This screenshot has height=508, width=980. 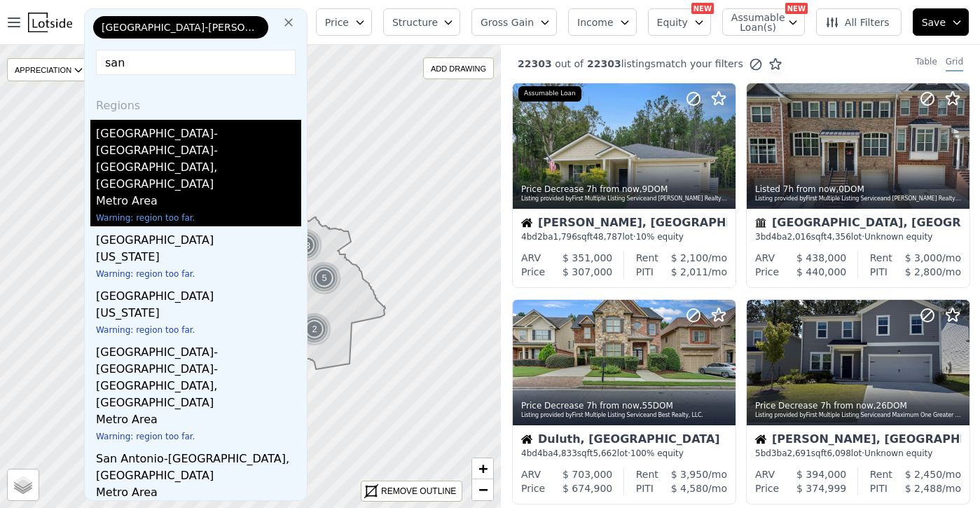 I want to click on span: 6,098, so click(x=838, y=453).